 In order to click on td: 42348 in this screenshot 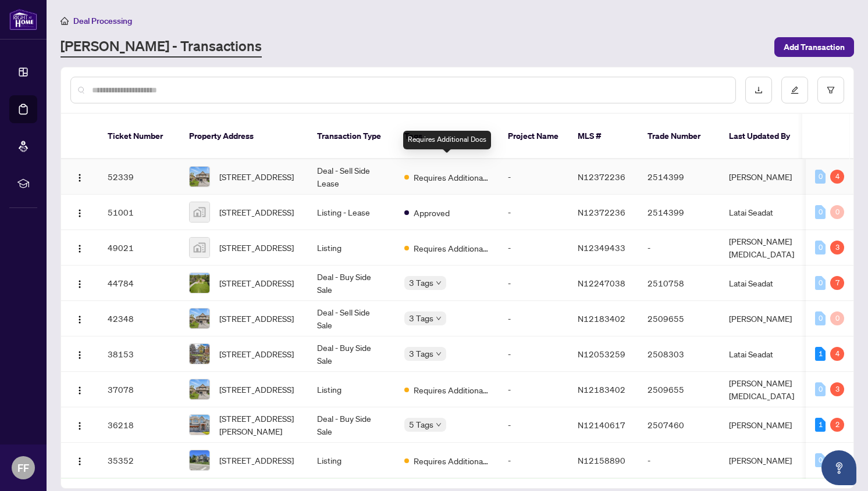, I will do `click(139, 319)`.